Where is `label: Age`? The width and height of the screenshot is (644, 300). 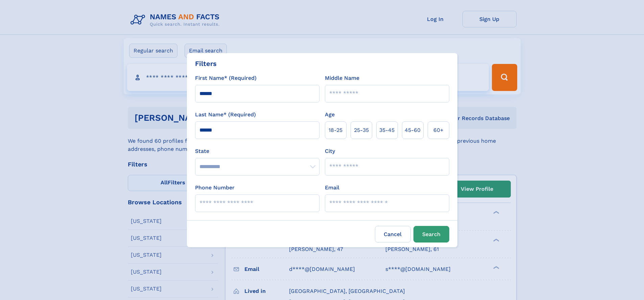
label: Age is located at coordinates (329, 115).